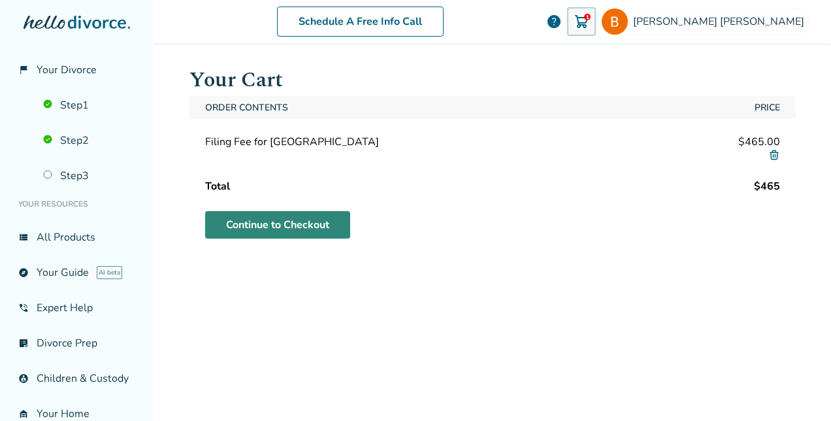 The width and height of the screenshot is (831, 421). What do you see at coordinates (493, 80) in the screenshot?
I see `h1: Your Cart` at bounding box center [493, 80].